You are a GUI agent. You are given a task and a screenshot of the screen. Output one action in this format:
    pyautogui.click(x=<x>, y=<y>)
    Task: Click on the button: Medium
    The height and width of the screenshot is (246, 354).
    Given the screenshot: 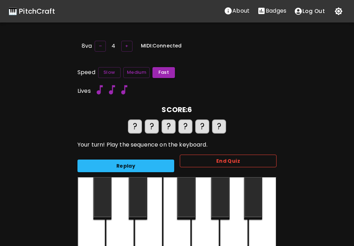 What is the action you would take?
    pyautogui.click(x=137, y=72)
    